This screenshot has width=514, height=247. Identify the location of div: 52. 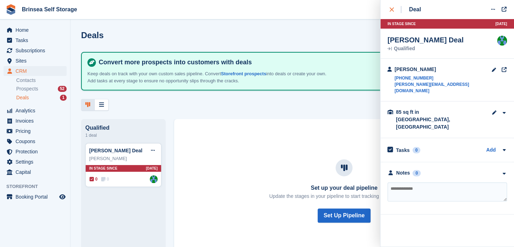
(62, 89).